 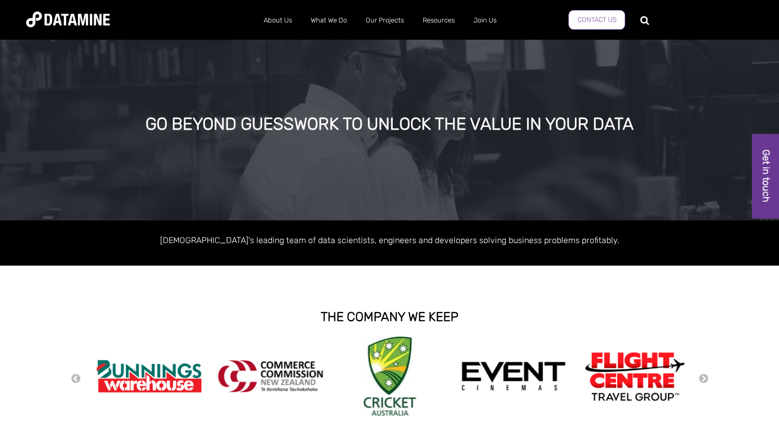 What do you see at coordinates (485, 20) in the screenshot?
I see `a: Join Us` at bounding box center [485, 20].